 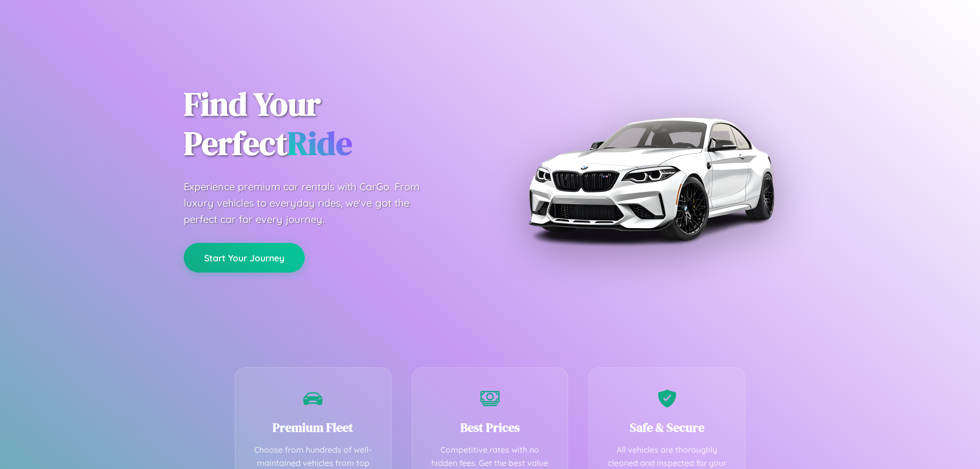 I want to click on h1: Find Your Perfect, so click(x=329, y=124).